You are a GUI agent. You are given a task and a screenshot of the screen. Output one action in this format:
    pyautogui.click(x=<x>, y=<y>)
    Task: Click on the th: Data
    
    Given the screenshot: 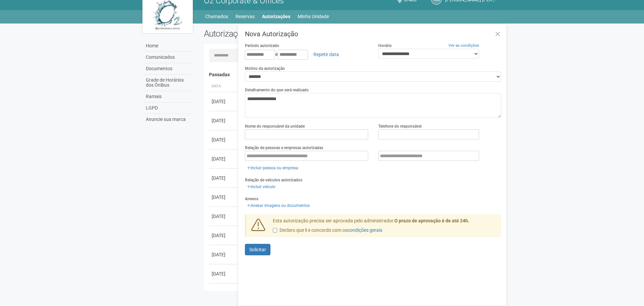 What is the action you would take?
    pyautogui.click(x=224, y=86)
    